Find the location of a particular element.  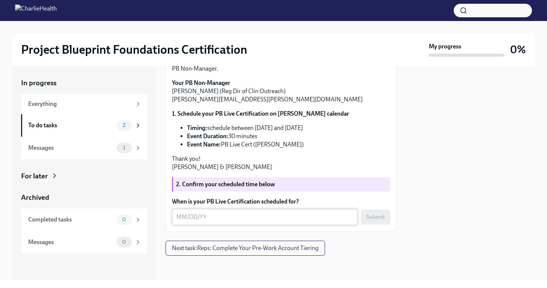

span: Next task : Reps: Complete Your Pre-Work Account Tiering is located at coordinates (245, 249).